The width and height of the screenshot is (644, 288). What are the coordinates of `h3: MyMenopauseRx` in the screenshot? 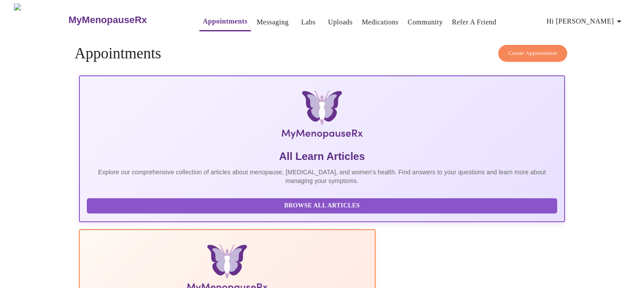 It's located at (108, 20).